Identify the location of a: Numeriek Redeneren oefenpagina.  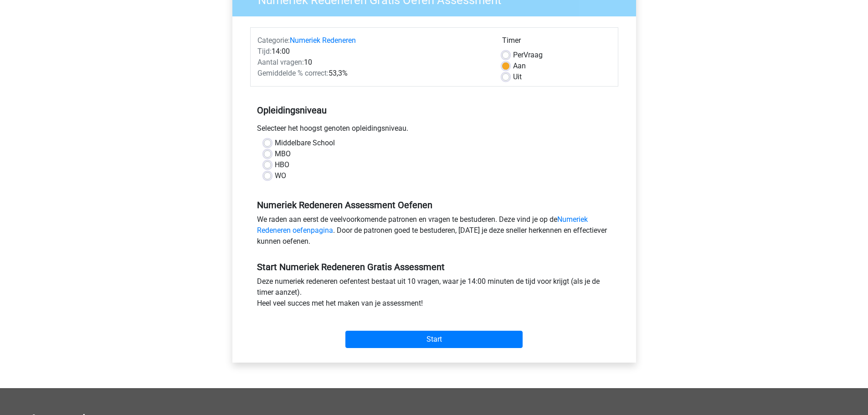
(423, 224).